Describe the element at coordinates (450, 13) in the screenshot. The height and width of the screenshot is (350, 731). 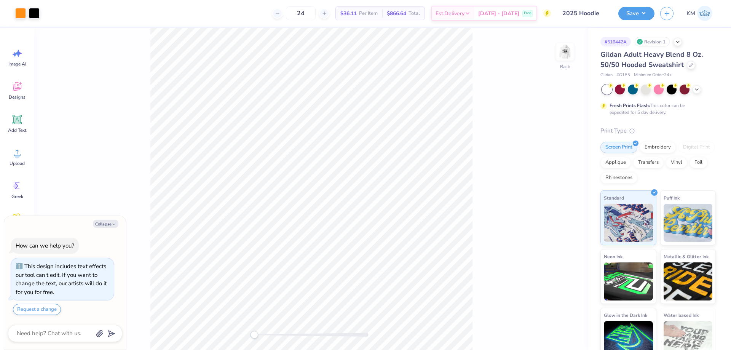
I see `span: Est. Delivery` at that location.